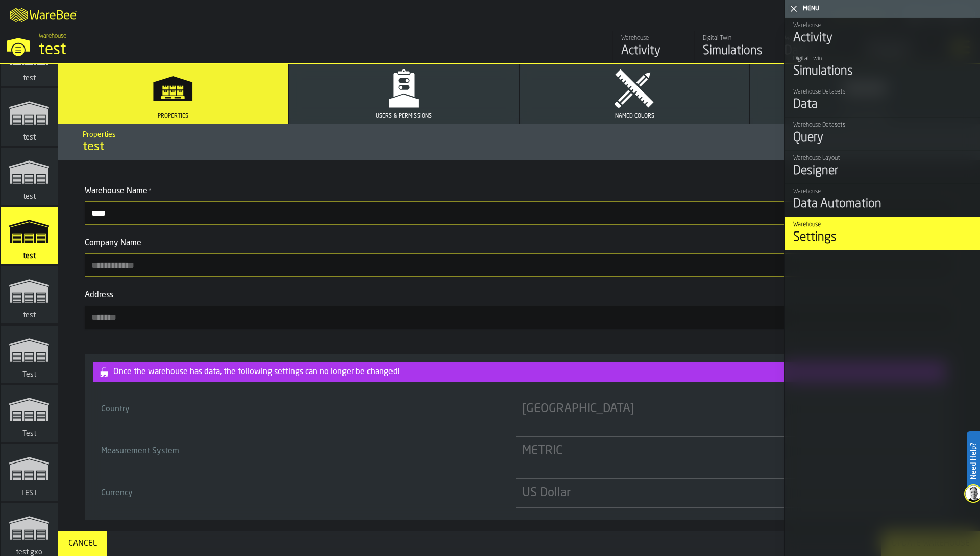 The height and width of the screenshot is (556, 980). Describe the element at coordinates (29, 355) in the screenshot. I see `a: link-to-/wh/i/f71ec733-aa70-4af9-aa19-625cf49f3688/simulations` at that location.